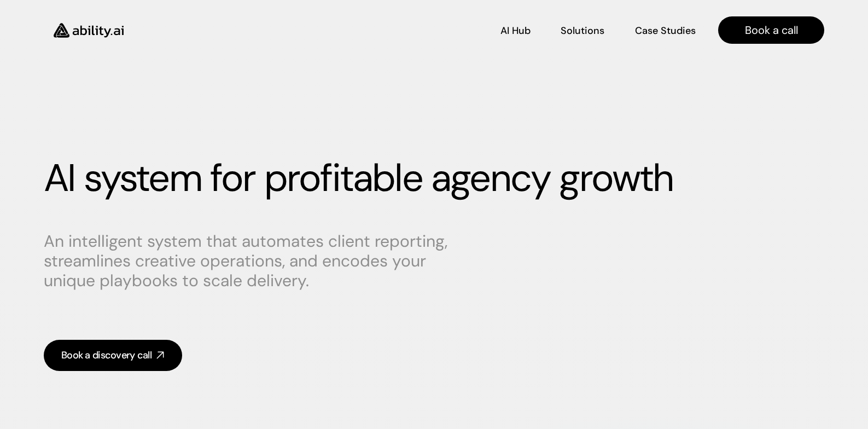  What do you see at coordinates (771, 30) in the screenshot?
I see `a: Book a call` at bounding box center [771, 30].